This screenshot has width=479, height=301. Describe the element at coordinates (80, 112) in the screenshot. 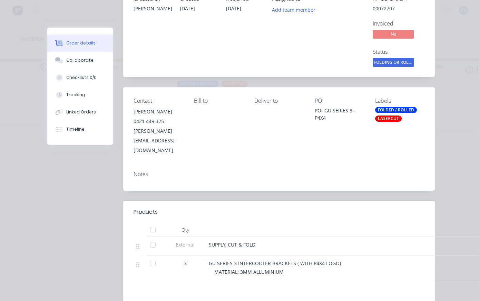

I see `button: Linked Orders` at that location.